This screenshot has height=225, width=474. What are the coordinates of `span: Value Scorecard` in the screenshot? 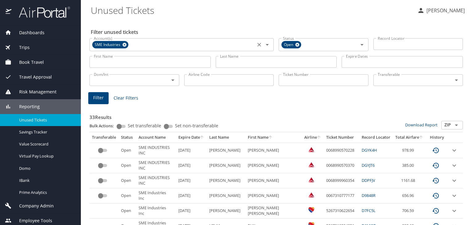 It's located at (46, 144).